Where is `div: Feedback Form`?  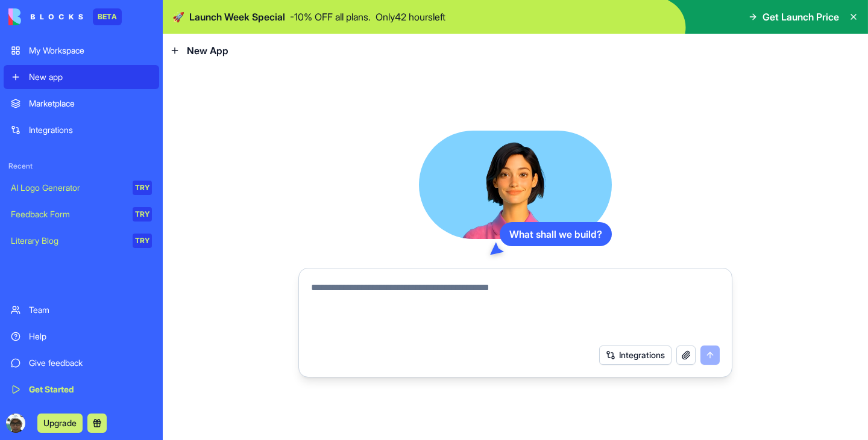
div: Feedback Form is located at coordinates (68, 214).